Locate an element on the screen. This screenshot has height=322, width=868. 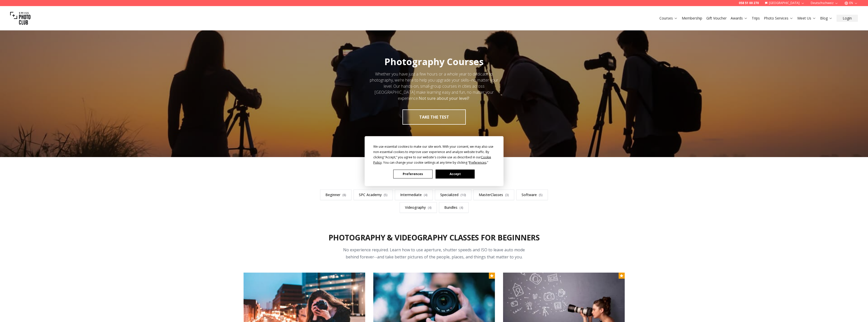
div: We use essential cookies to make our site work. With your consent, we may also use non-essential ... is located at coordinates (434, 154).